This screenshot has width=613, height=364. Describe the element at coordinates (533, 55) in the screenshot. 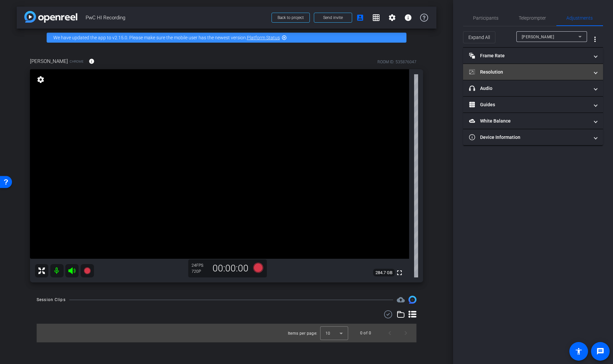

I see `mat-expansion-panel-header: Frame Rate` at that location.